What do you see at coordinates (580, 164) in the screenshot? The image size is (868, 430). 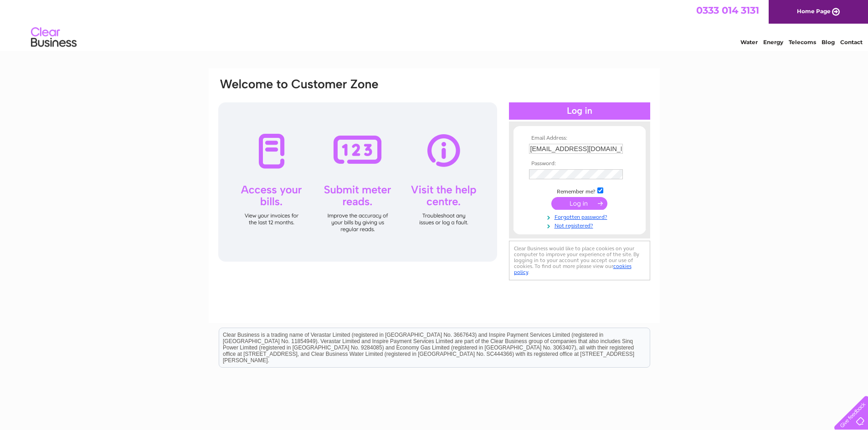 I see `th: Password:` at bounding box center [580, 164].